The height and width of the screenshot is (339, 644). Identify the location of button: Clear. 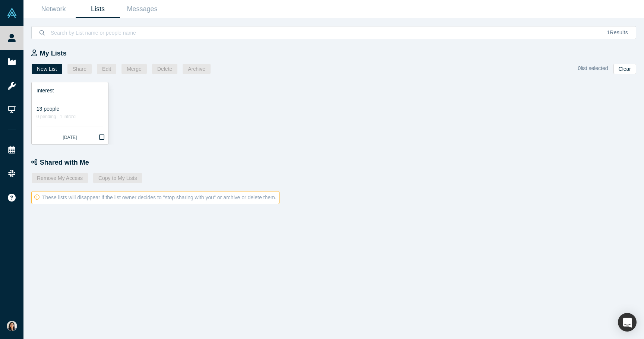
(625, 69).